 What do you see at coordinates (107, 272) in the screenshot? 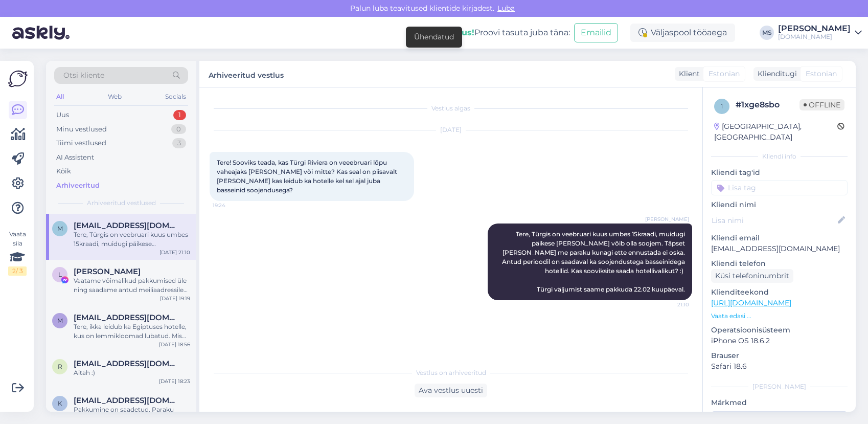
I see `span: Liis Laanesaar` at bounding box center [107, 272].